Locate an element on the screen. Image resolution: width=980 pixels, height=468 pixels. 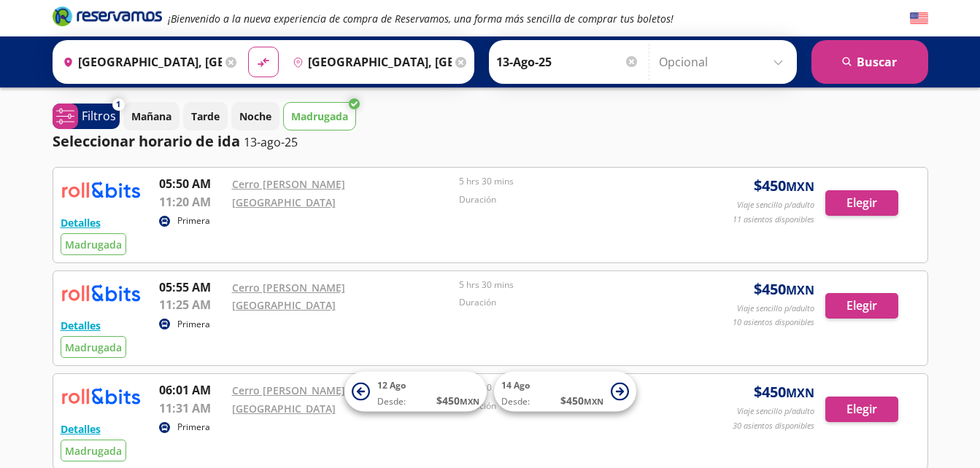
a: Brand Logo is located at coordinates (107, 19).